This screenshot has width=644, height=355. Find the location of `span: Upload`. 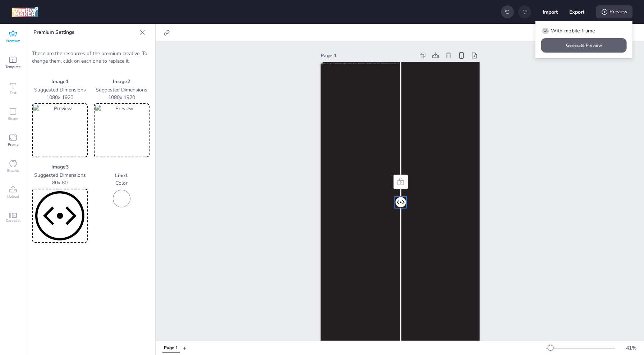

span: Upload is located at coordinates (13, 197).